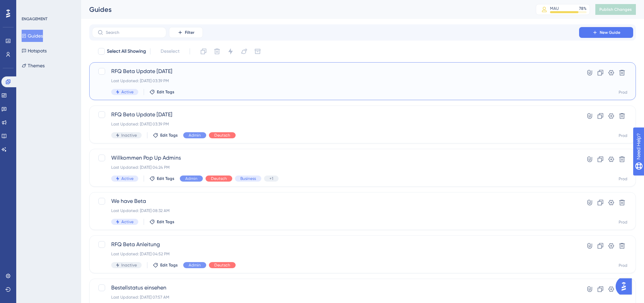 Image resolution: width=644 pixels, height=303 pixels. I want to click on span: +1, so click(271, 179).